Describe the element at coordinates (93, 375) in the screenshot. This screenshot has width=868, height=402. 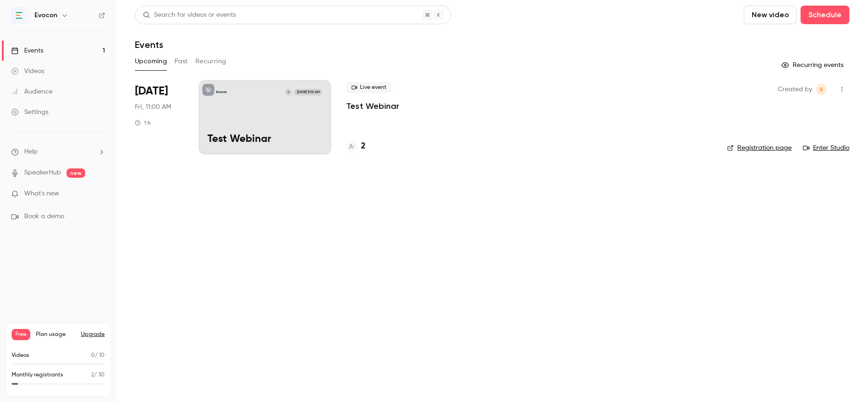
I see `span: 2` at that location.